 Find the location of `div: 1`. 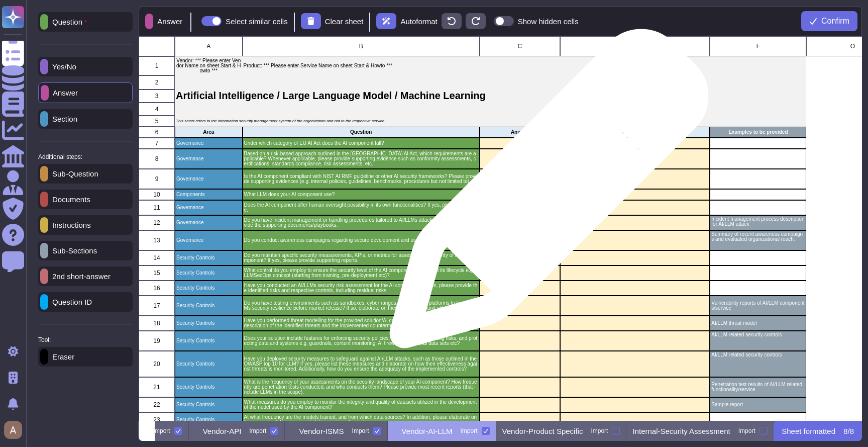

div: 1 is located at coordinates (157, 66).